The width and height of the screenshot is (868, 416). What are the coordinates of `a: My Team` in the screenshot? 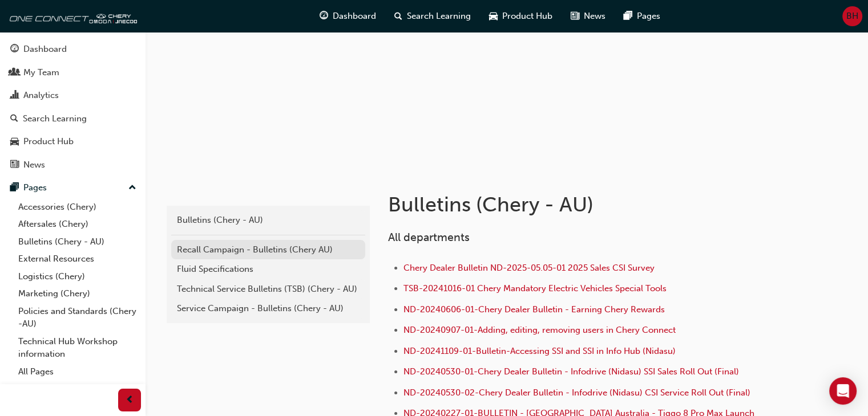 It's located at (73, 73).